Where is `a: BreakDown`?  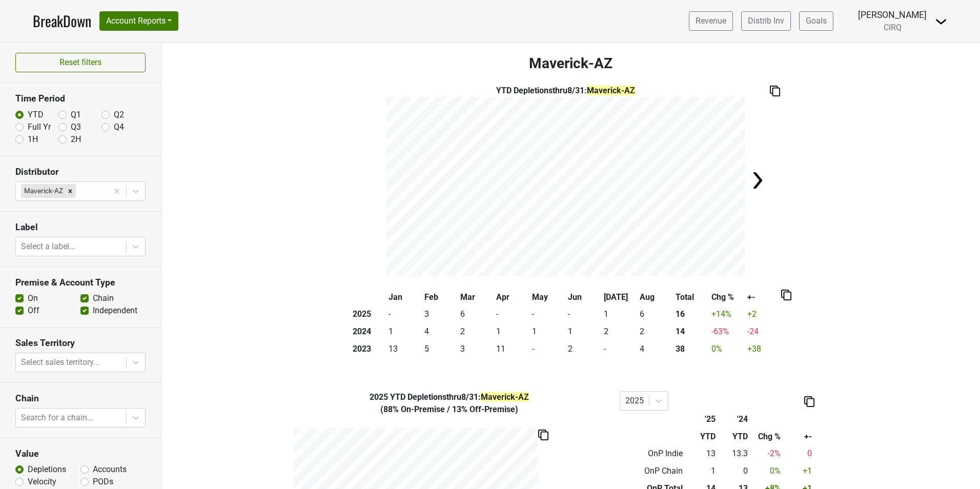
a: BreakDown is located at coordinates (62, 21).